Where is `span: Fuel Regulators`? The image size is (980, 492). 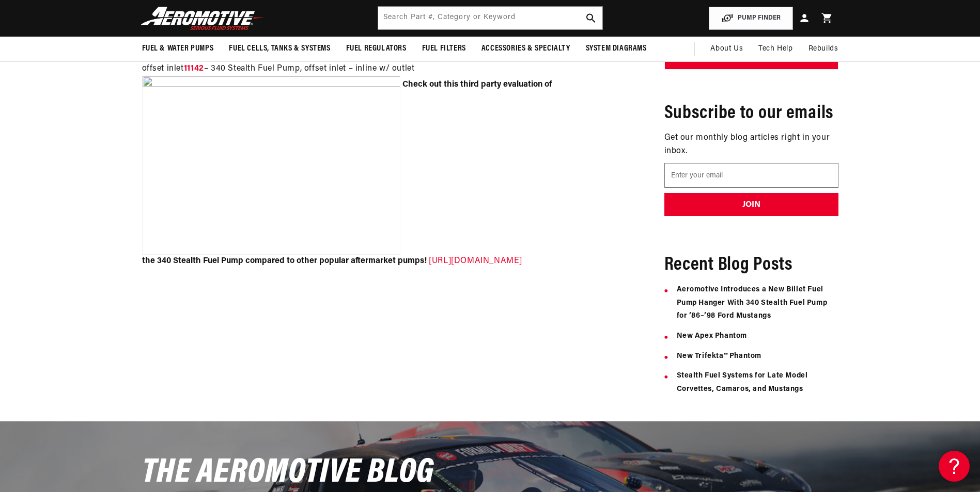 span: Fuel Regulators is located at coordinates (376, 49).